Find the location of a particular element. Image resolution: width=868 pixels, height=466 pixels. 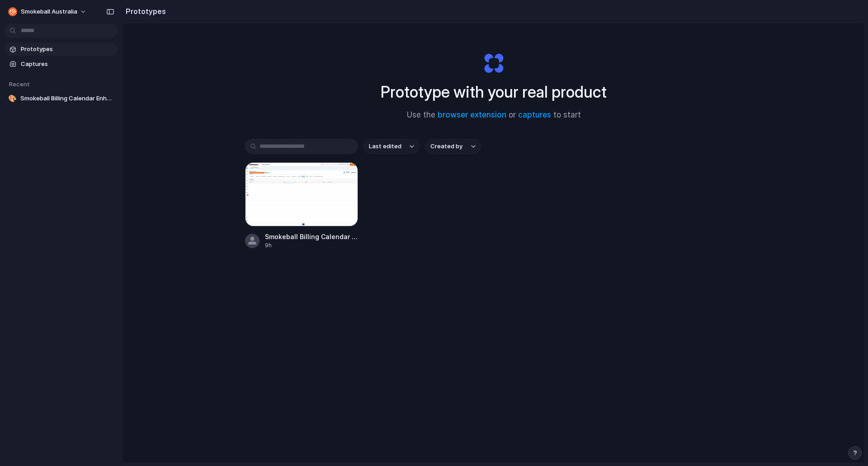

span: Use the or to start is located at coordinates (494, 115).